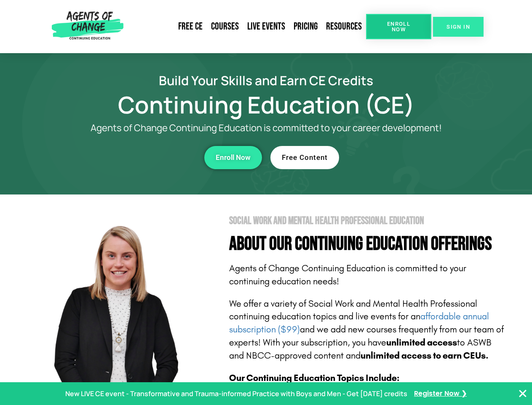 The width and height of the screenshot is (532, 405). I want to click on b: unlimited access, so click(422, 343).